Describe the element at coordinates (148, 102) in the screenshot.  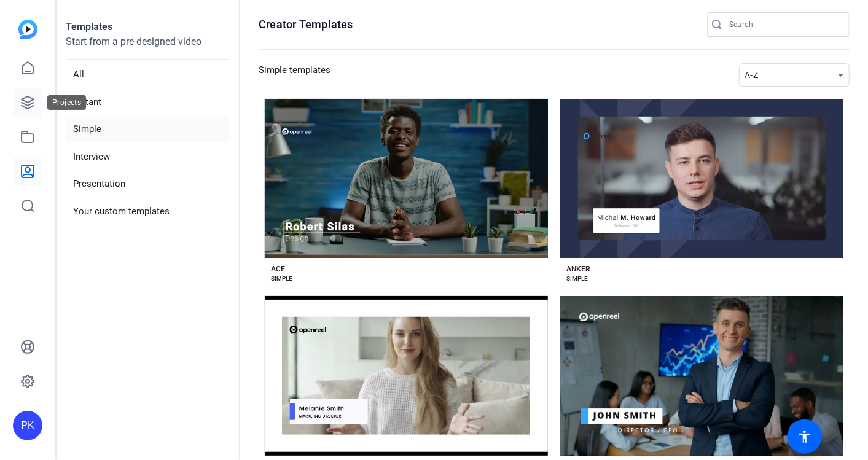
I see `li: Instant` at that location.